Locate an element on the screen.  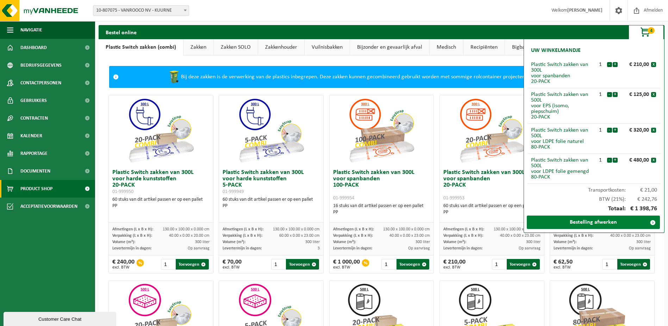
div: Customer Care Chat is located at coordinates (56, 8).